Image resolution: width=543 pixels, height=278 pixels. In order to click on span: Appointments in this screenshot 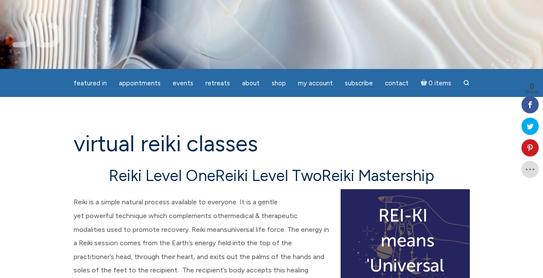, I will do `click(139, 83)`.